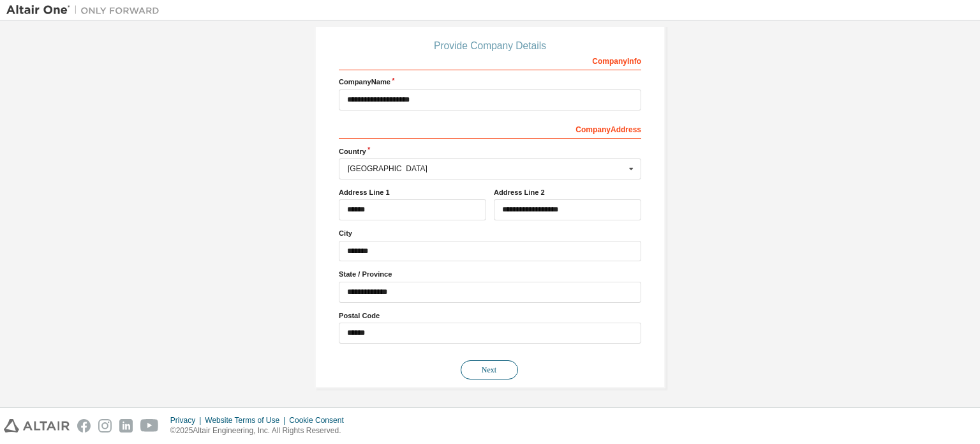  Describe the element at coordinates (567, 192) in the screenshot. I see `label: Address Line 2` at that location.